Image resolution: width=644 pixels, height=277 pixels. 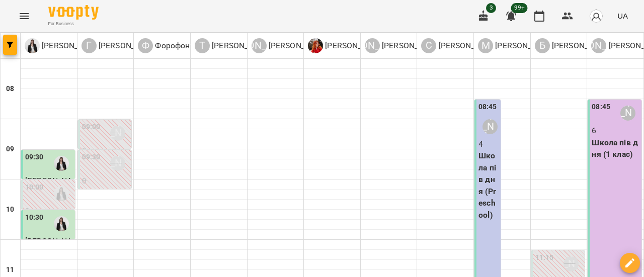 What do you see at coordinates (10, 149) in the screenshot?
I see `h6: 09` at bounding box center [10, 149].